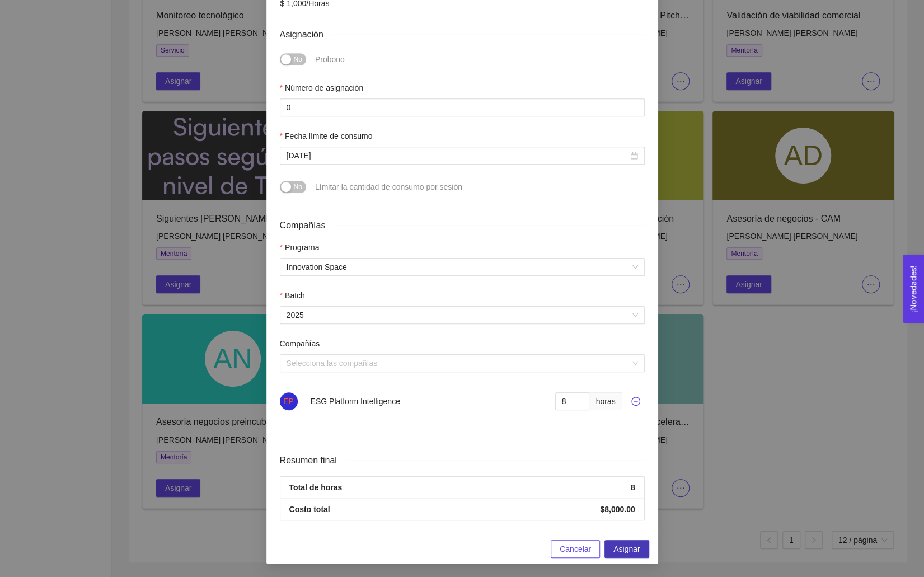 Image resolution: width=924 pixels, height=577 pixels. Describe the element at coordinates (389, 187) in the screenshot. I see `span: Límitar la cantidad de consumo por sesión` at that location.